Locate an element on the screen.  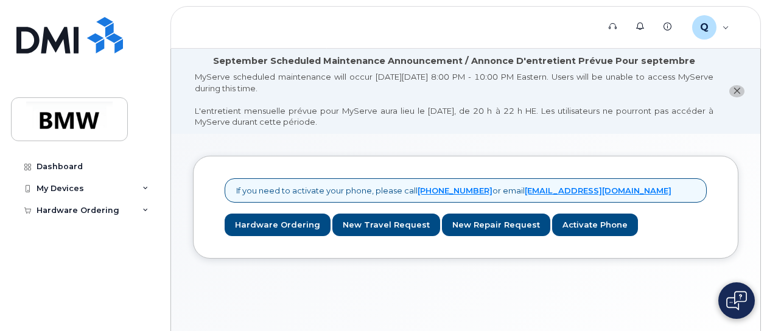
p: If you need to activate your phone, please call or email is located at coordinates (453, 190).